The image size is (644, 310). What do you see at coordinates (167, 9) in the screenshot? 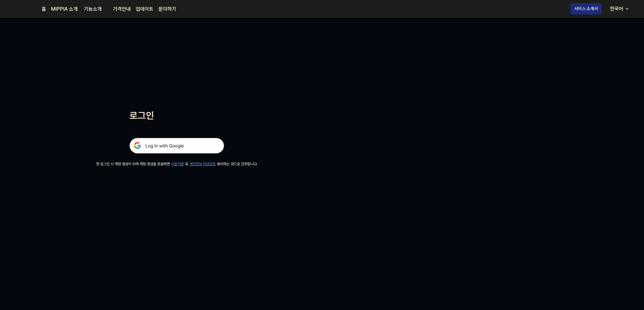
I see `a: 문의하기` at bounding box center [167, 9].